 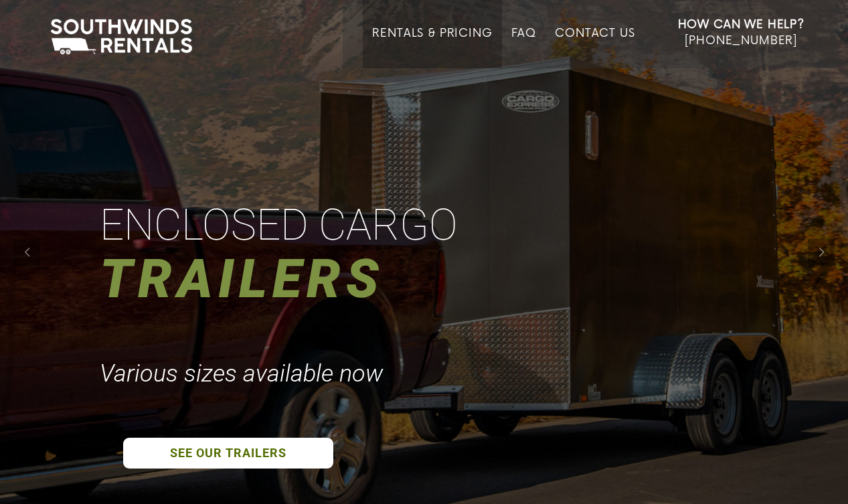 I want to click on a: Rentals & Pricing, so click(x=432, y=47).